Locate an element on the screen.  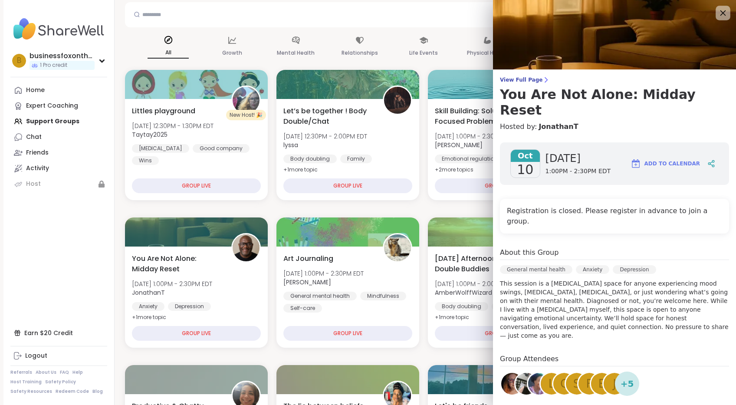
span: s is located at coordinates (577, 384).